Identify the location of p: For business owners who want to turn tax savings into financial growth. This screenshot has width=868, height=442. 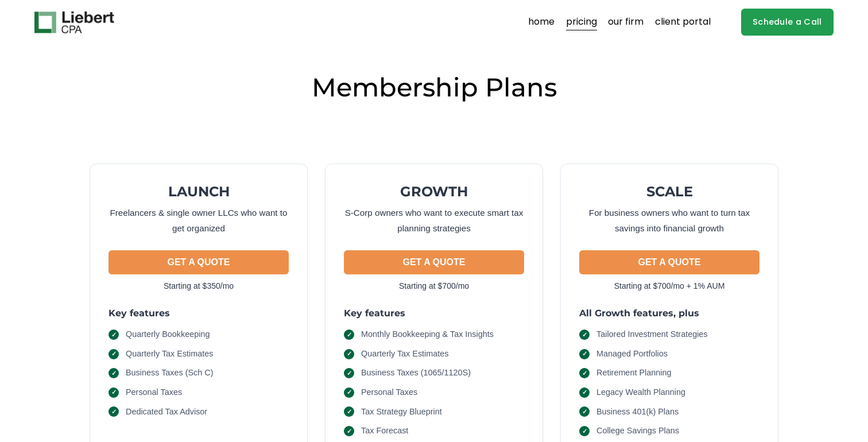
(670, 221).